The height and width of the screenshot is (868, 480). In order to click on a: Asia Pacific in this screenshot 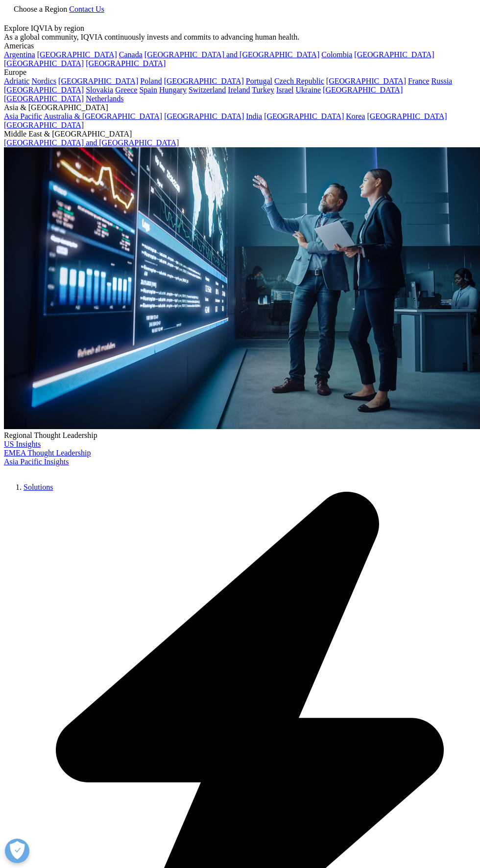, I will do `click(23, 116)`.